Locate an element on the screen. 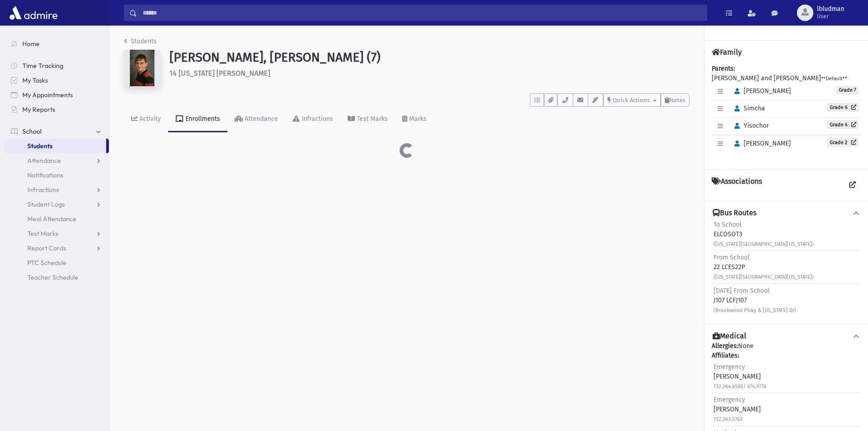  span: Report Cards is located at coordinates (46, 248).